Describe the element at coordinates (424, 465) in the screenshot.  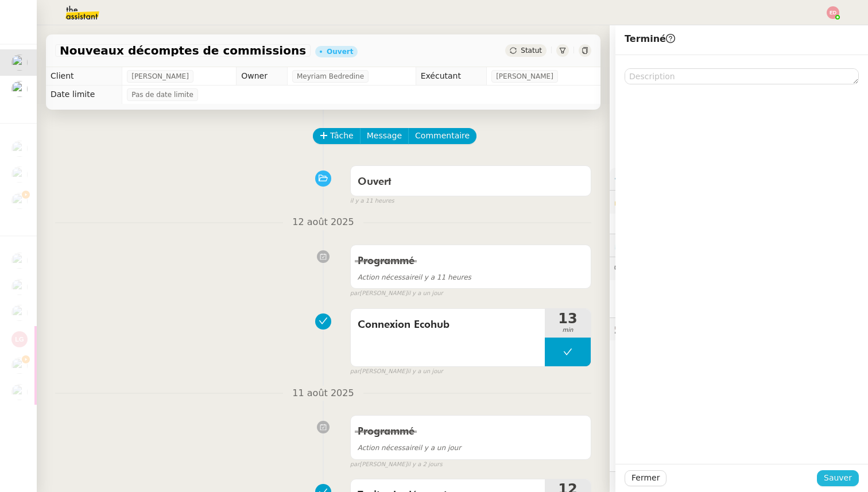
I see `span: il y a 2 jours` at that location.